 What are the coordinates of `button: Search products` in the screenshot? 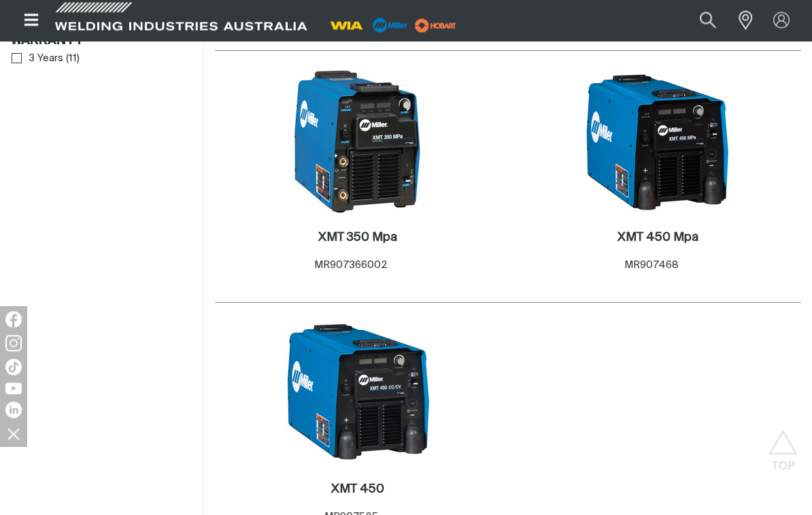 It's located at (708, 20).